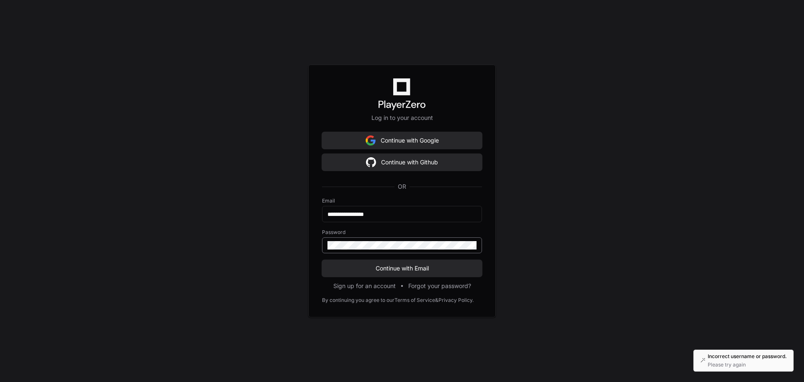 The width and height of the screenshot is (804, 382). What do you see at coordinates (402, 186) in the screenshot?
I see `span: OR` at bounding box center [402, 186].